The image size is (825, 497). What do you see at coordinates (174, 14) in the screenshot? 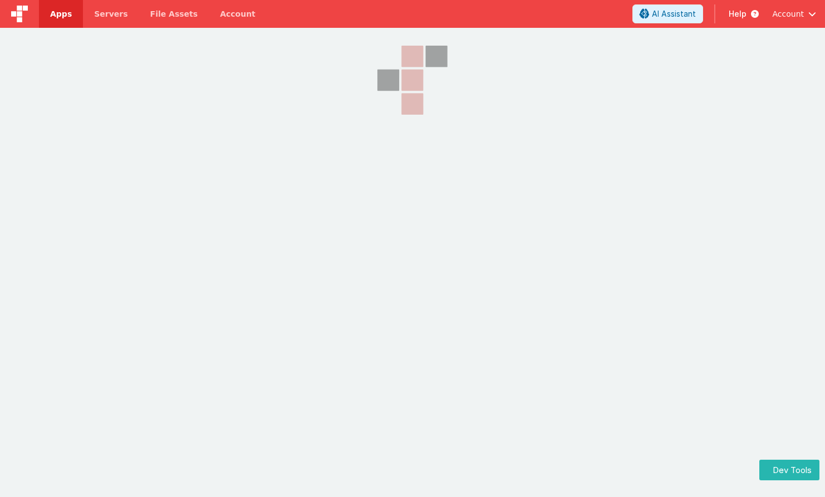
I see `span: File Assets` at bounding box center [174, 14].